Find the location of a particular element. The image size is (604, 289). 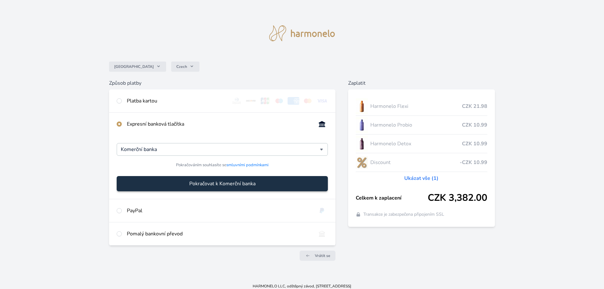

input: Hledat... is located at coordinates (220, 149).